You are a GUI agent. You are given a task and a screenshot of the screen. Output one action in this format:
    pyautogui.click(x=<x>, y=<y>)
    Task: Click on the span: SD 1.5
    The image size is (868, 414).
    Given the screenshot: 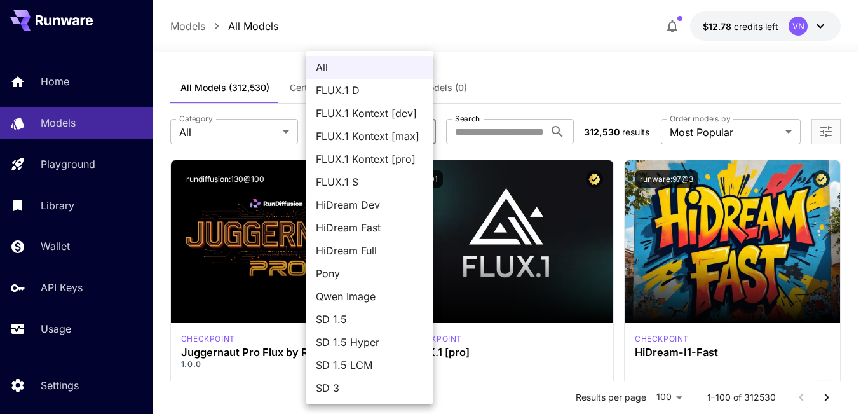 What is the action you would take?
    pyautogui.click(x=369, y=319)
    